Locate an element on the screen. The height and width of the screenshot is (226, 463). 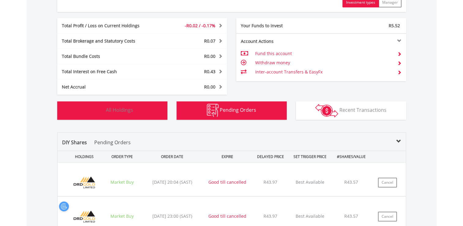
div: ORDER DATE is located at coordinates (172, 156).